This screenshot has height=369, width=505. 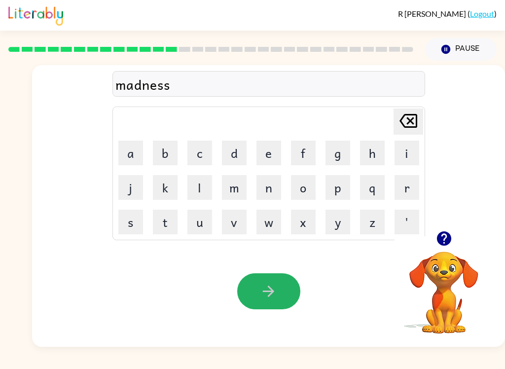 I want to click on button: k, so click(x=165, y=188).